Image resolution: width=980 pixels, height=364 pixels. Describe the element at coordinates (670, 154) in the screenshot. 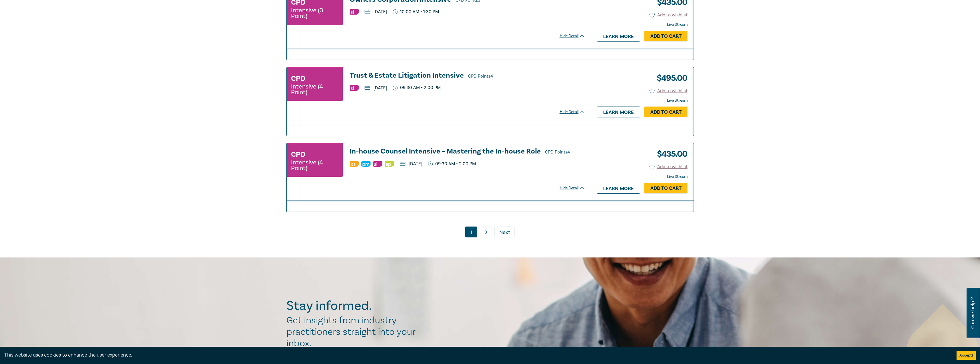

I see `h3: $ 435.00` at that location.